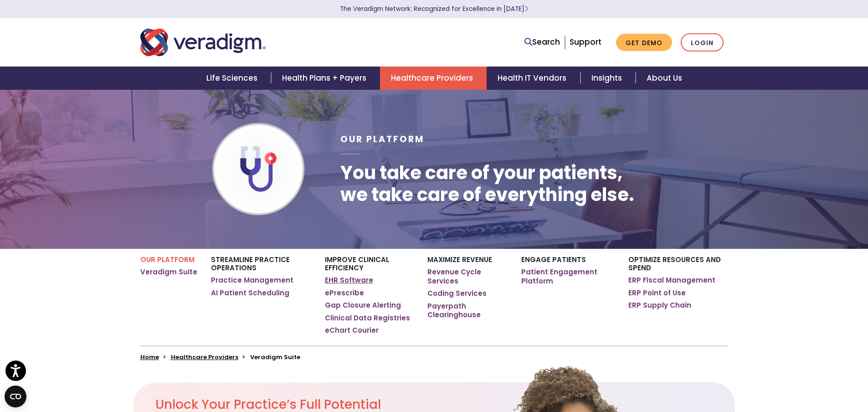  I want to click on a: Gap Closure Alerting, so click(363, 306).